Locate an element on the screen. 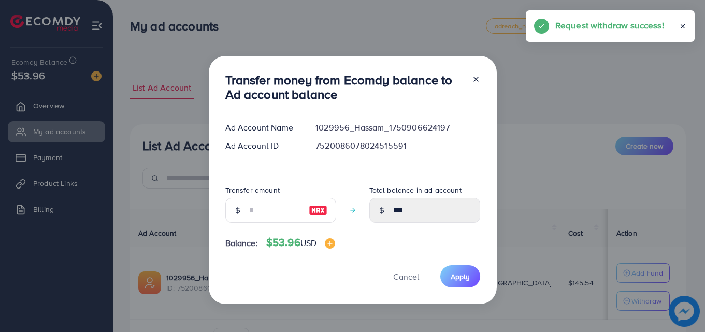 The height and width of the screenshot is (332, 705). button: Cancel is located at coordinates (406, 276).